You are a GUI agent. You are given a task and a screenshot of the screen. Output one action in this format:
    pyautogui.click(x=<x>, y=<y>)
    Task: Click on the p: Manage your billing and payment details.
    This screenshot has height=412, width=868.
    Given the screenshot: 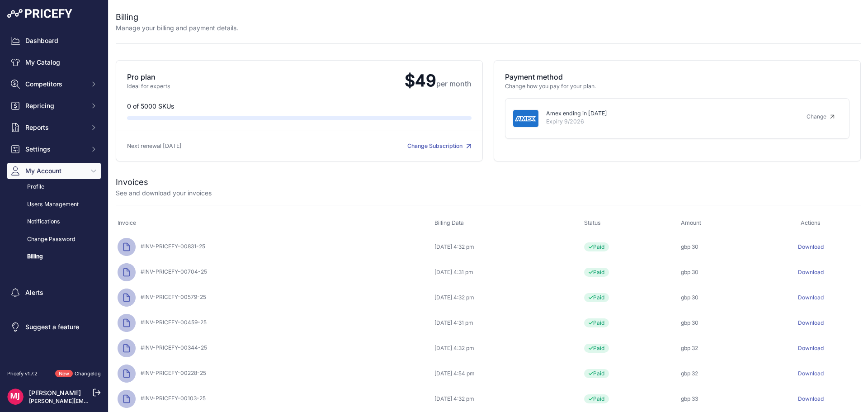 What is the action you would take?
    pyautogui.click(x=176, y=28)
    